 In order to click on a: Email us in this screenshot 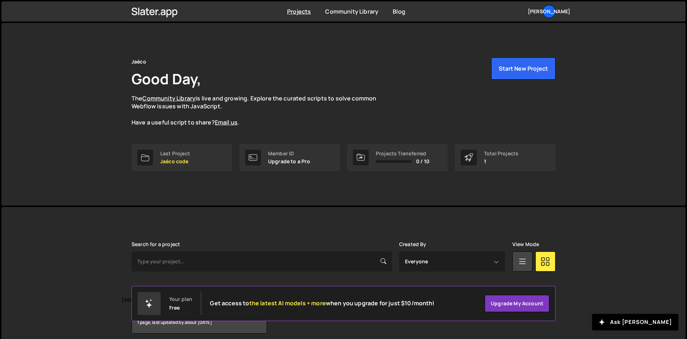, I will do `click(226, 122)`.